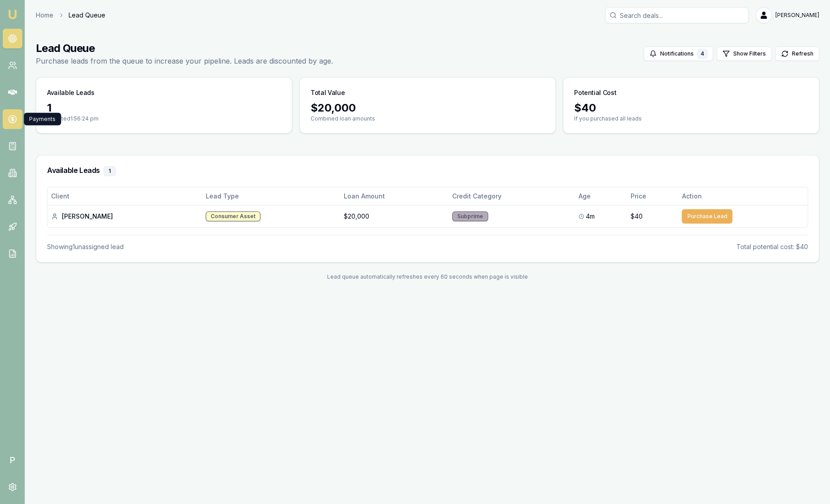 This screenshot has height=504, width=830. What do you see at coordinates (691, 108) in the screenshot?
I see `div: $ 40` at bounding box center [691, 108].